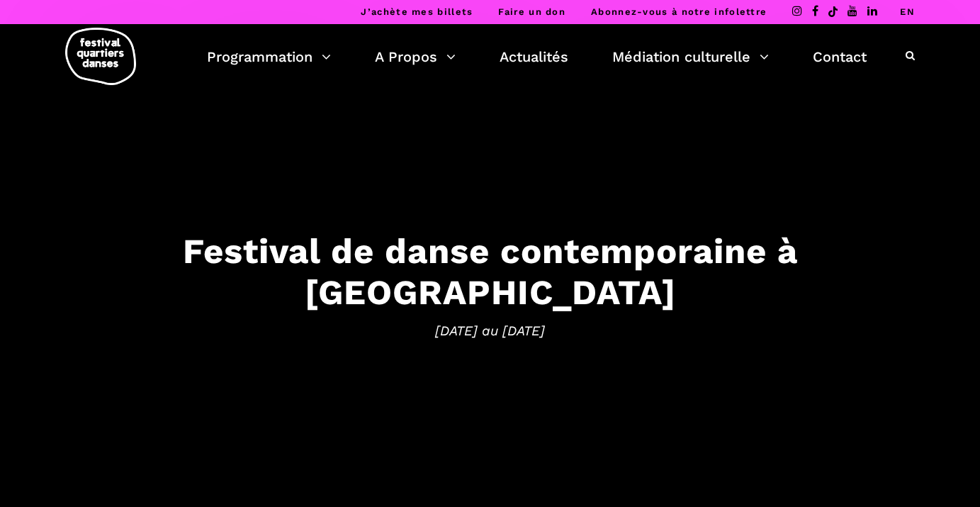 The width and height of the screenshot is (980, 507). What do you see at coordinates (840, 57) in the screenshot?
I see `a: Contact` at bounding box center [840, 57].